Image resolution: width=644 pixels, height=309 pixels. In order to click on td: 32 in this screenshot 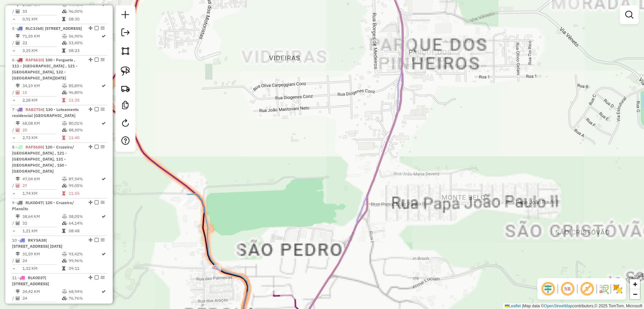, I will do `click(42, 223)`.